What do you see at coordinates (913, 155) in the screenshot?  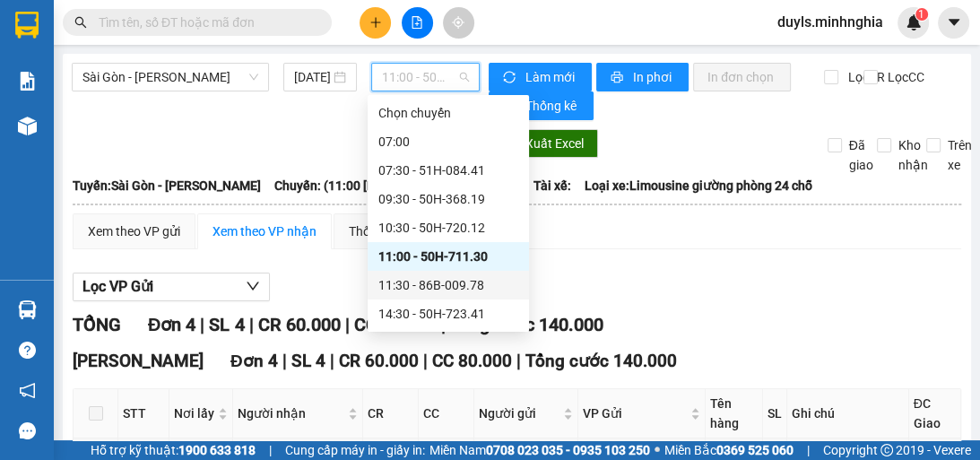 I see `span: Kho nhận` at bounding box center [913, 155].